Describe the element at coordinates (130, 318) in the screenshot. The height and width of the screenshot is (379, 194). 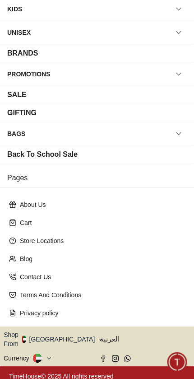
I see `span: 08:50 AM` at that location.